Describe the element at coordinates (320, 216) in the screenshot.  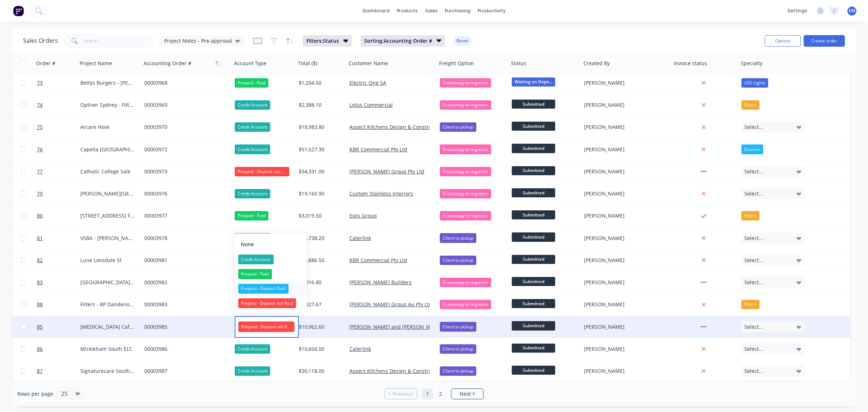
I see `div: $3,019.50` at that location.